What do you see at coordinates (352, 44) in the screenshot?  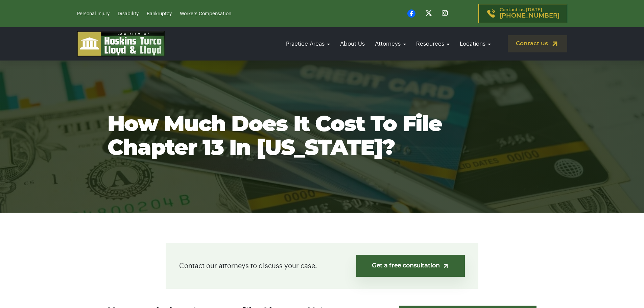 I see `a: About Us` at bounding box center [352, 44].